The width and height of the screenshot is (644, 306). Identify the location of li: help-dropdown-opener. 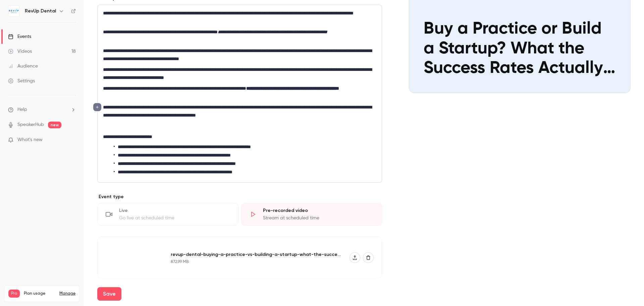
(42, 109).